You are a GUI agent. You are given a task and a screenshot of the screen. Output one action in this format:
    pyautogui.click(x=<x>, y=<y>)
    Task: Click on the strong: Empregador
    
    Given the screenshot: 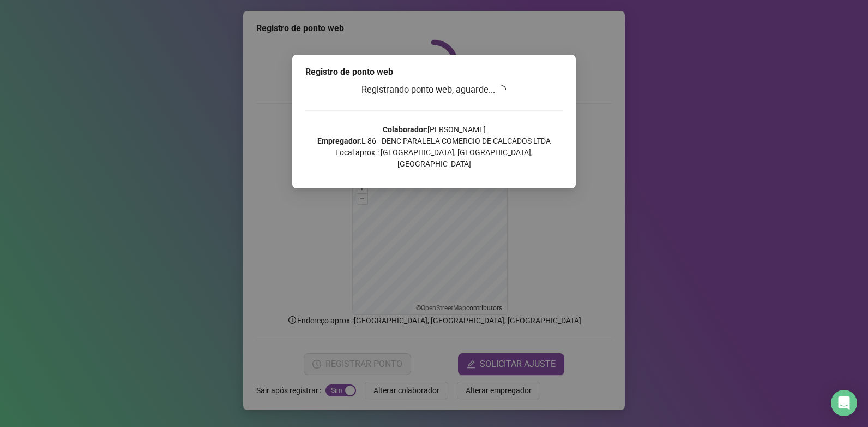 What is the action you would take?
    pyautogui.click(x=339, y=140)
    